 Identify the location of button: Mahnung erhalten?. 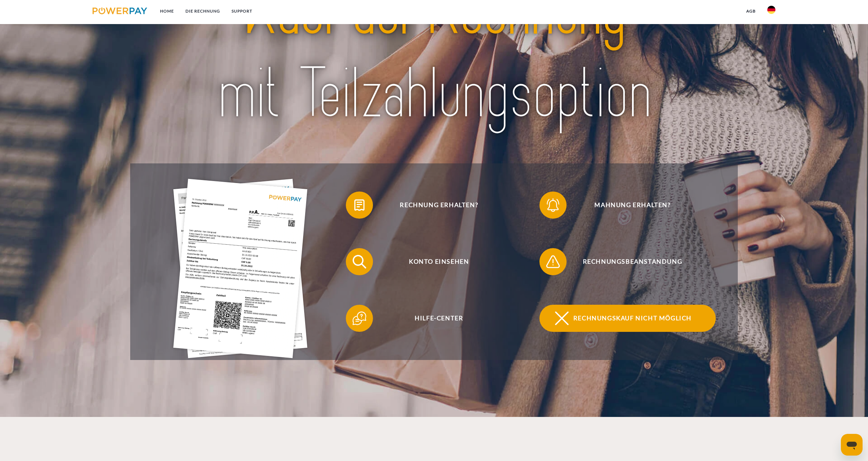
(627, 205).